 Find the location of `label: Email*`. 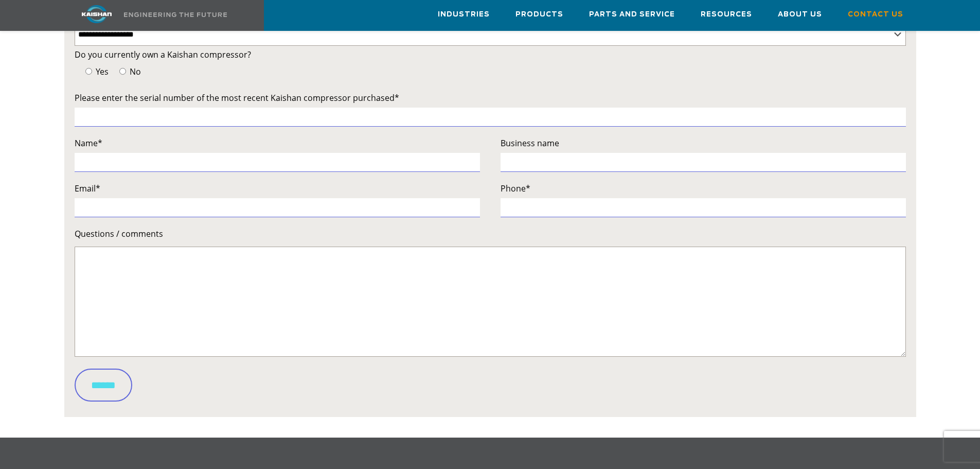

label: Email* is located at coordinates (277, 189).